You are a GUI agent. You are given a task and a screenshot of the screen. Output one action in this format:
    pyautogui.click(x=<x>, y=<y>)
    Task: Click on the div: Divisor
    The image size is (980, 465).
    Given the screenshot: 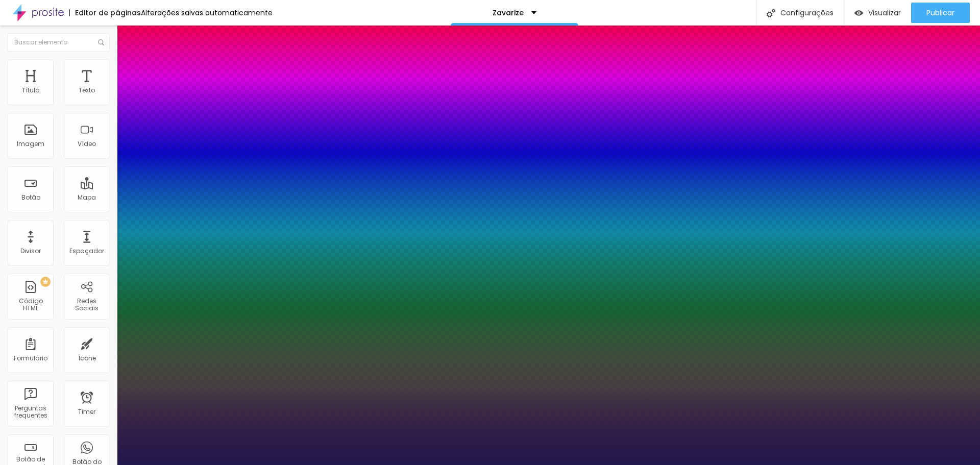 What is the action you would take?
    pyautogui.click(x=31, y=251)
    